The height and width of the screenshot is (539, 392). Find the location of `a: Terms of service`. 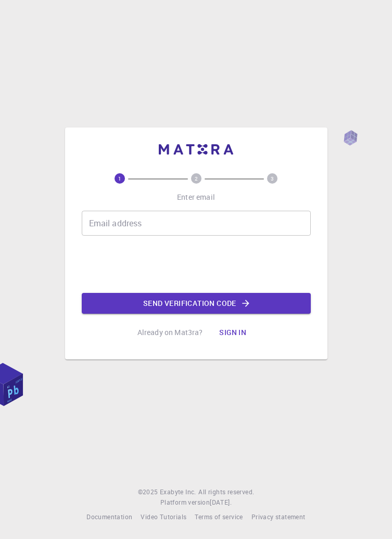

a: Terms of service is located at coordinates (219, 517).